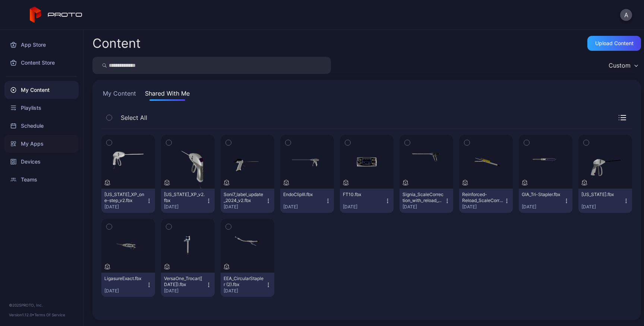  Describe the element at coordinates (619, 65) in the screenshot. I see `div: Custom` at that location.